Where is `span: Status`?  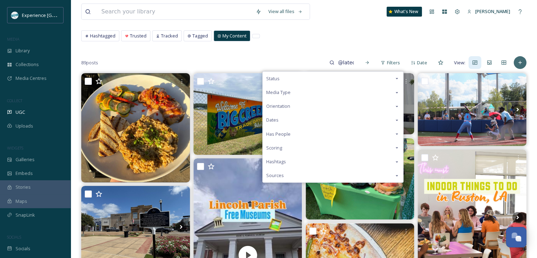 span: Status is located at coordinates (273, 78).